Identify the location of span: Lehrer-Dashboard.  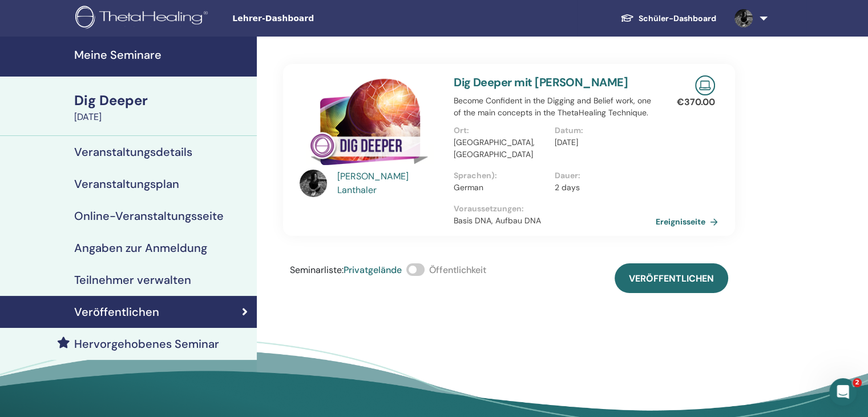
(318, 18).